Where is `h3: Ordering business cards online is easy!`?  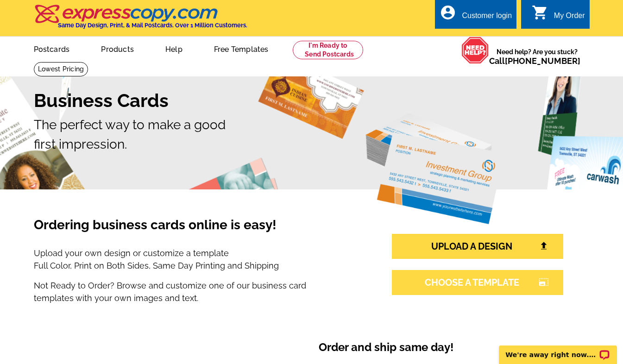 h3: Ordering business cards online is easy! is located at coordinates (193, 230).